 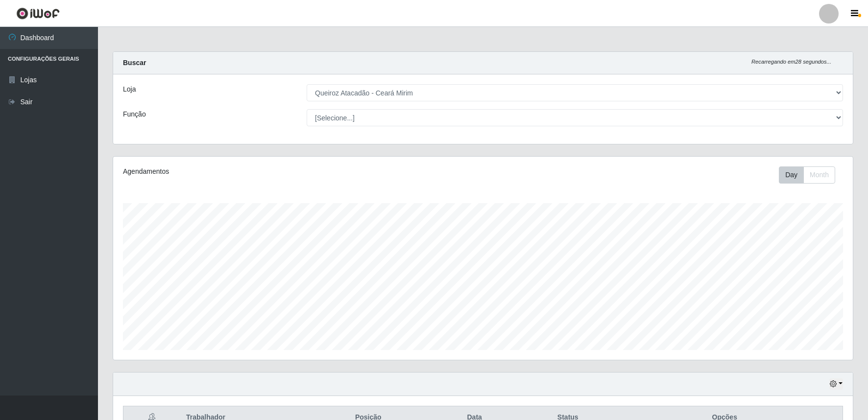 What do you see at coordinates (791, 61) in the screenshot?
I see `i: Recarregando em 28 segundos...` at bounding box center [791, 61].